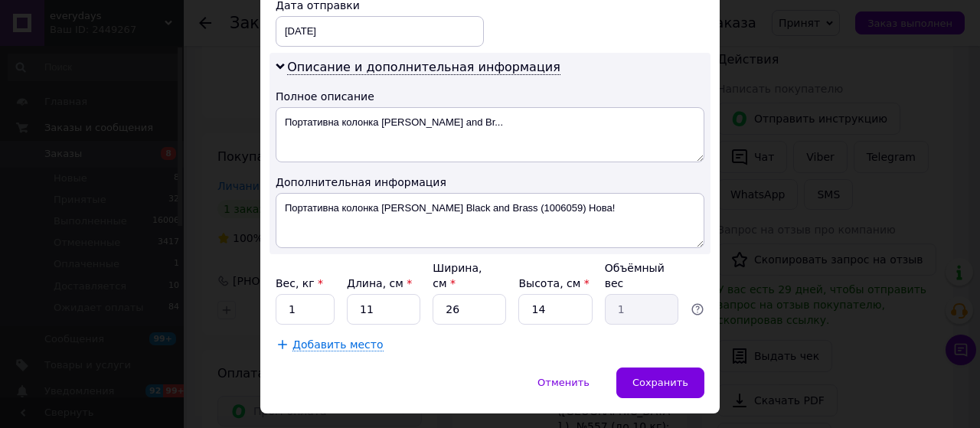 The image size is (980, 428). I want to click on div: Полное описание, so click(490, 97).